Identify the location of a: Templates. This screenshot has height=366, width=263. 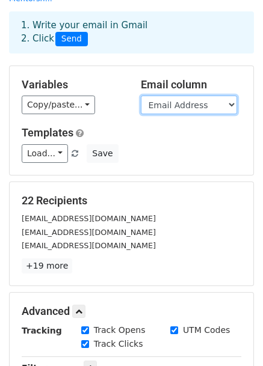
(47, 132).